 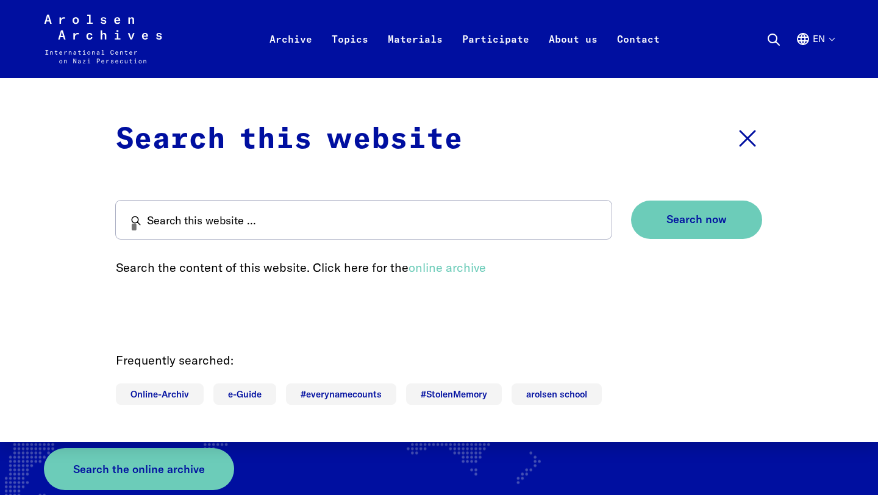 What do you see at coordinates (465, 39) in the screenshot?
I see `nav: Primary` at bounding box center [465, 39].